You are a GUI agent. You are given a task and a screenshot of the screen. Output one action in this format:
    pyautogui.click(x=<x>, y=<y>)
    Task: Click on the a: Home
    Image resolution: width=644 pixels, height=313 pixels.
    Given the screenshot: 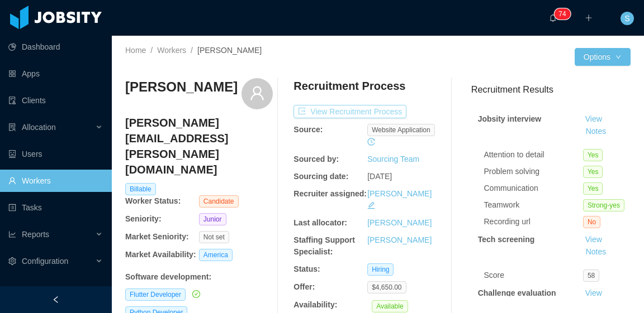 What is the action you would take?
    pyautogui.click(x=135, y=51)
    